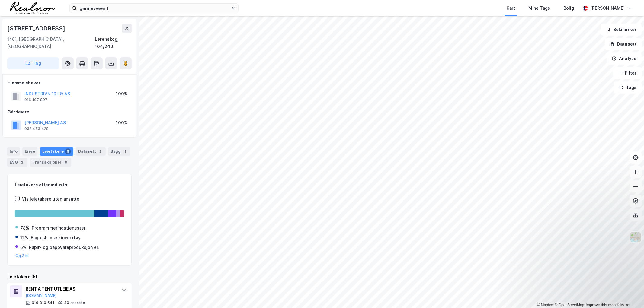  Describe the element at coordinates (43, 303) in the screenshot. I see `div: 916 310 641` at that location.